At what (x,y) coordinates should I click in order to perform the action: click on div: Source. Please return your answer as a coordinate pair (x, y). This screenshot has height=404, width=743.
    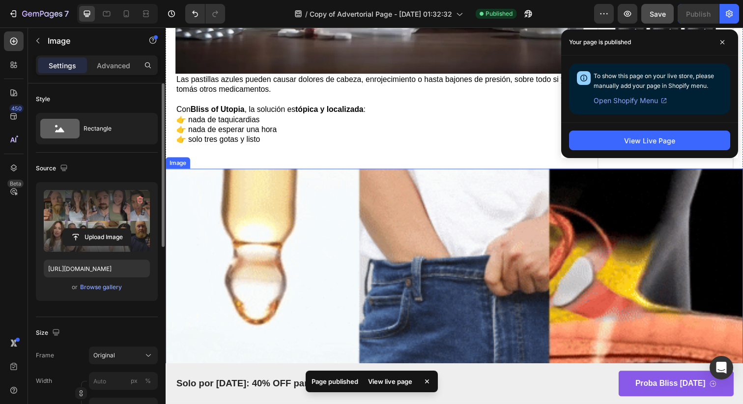
    Looking at the image, I should click on (53, 169).